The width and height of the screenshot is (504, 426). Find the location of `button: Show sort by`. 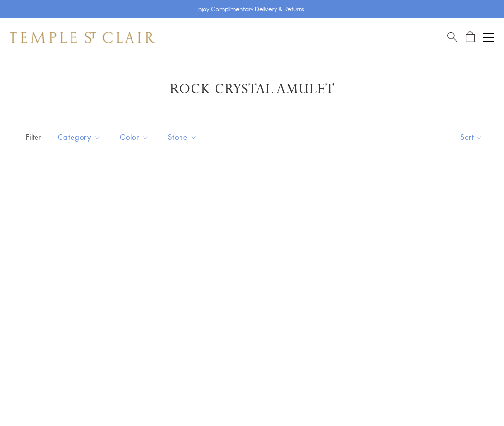

button: Show sort by is located at coordinates (471, 136).